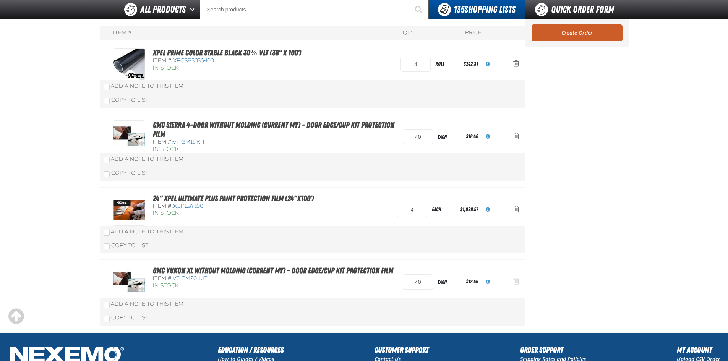 The height and width of the screenshot is (361, 728). What do you see at coordinates (577, 33) in the screenshot?
I see `a: Create Order` at bounding box center [577, 33].